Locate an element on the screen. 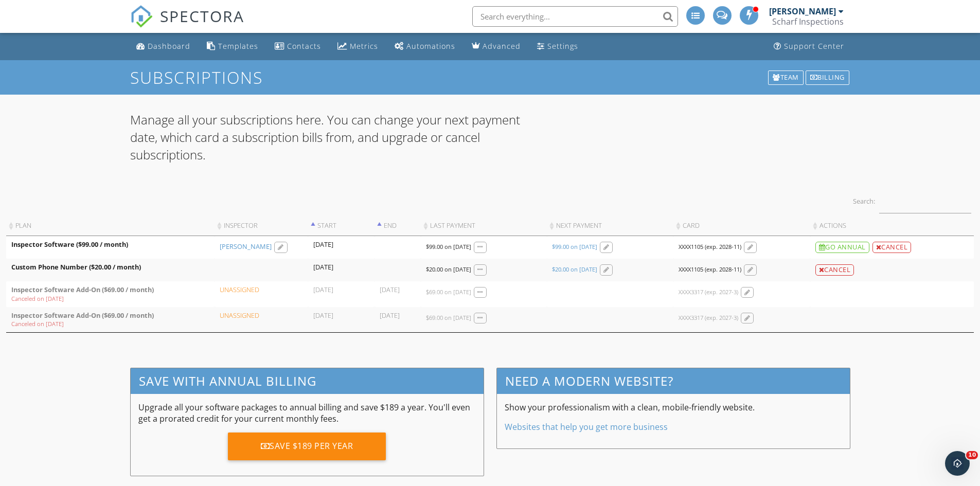 This screenshot has height=486, width=980. img: The Best Home Inspection Software - Spectora is located at coordinates (141, 17).